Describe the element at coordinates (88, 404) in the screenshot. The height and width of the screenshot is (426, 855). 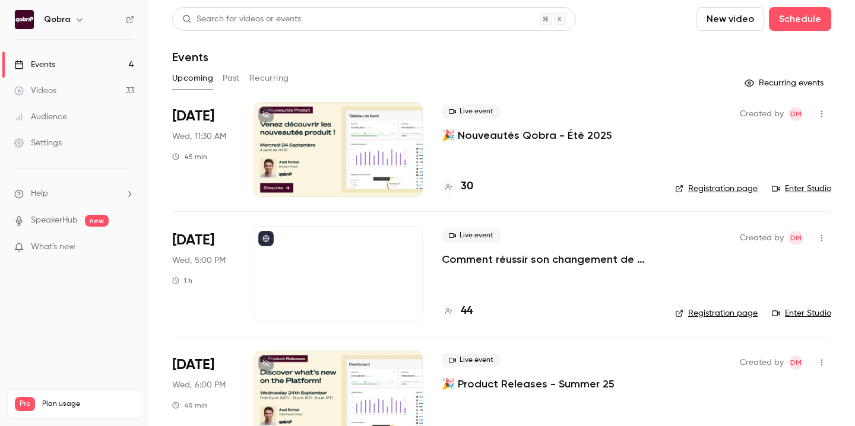
I see `span: Plan usage` at that location.